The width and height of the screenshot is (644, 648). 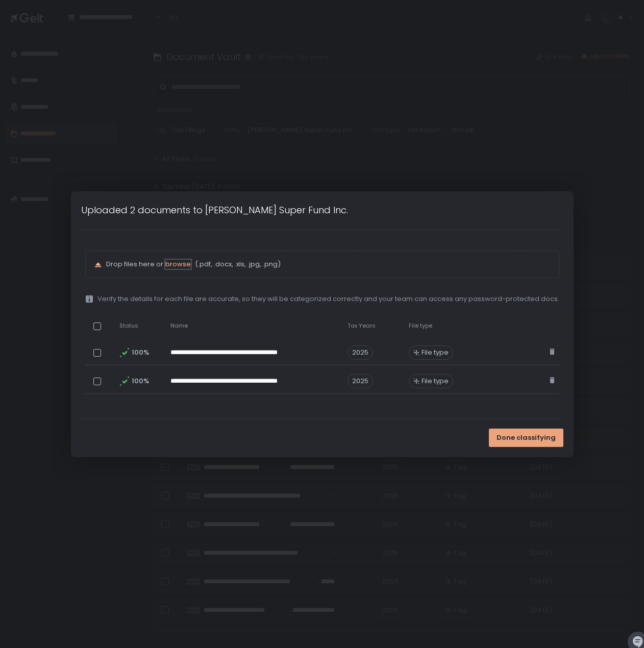 What do you see at coordinates (526, 438) in the screenshot?
I see `span: Done classifying` at bounding box center [526, 438].